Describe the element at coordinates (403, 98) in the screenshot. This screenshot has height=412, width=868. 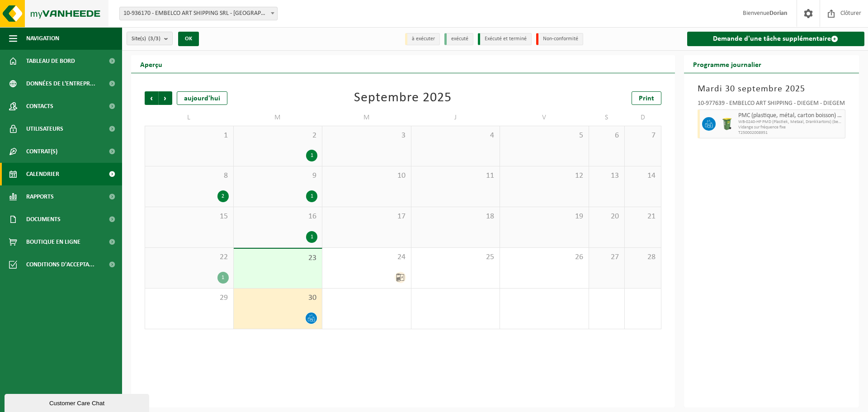
I see `div: Septembre 2025` at that location.